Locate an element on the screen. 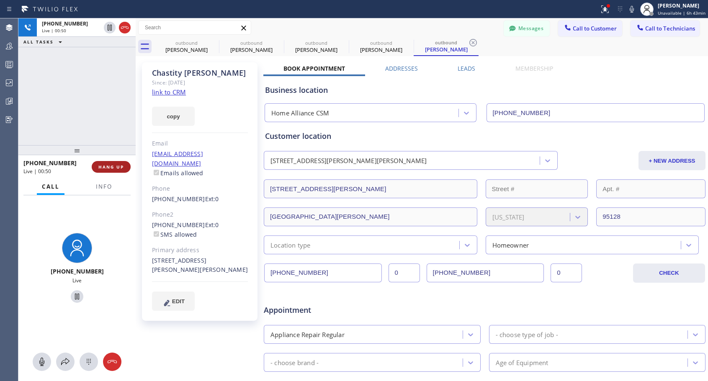 The height and width of the screenshot is (381, 708). button: copy is located at coordinates (173, 116).